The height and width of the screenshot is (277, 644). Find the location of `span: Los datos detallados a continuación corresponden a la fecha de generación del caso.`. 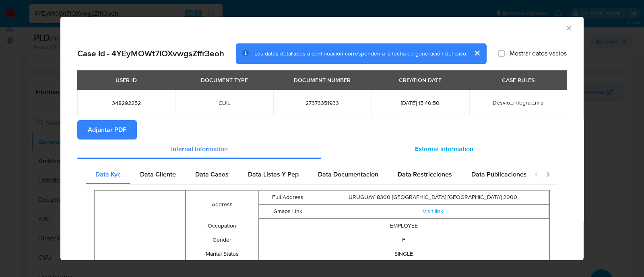

span: Los datos detallados a continuación corresponden a la fecha de generación del caso. is located at coordinates (361, 54).